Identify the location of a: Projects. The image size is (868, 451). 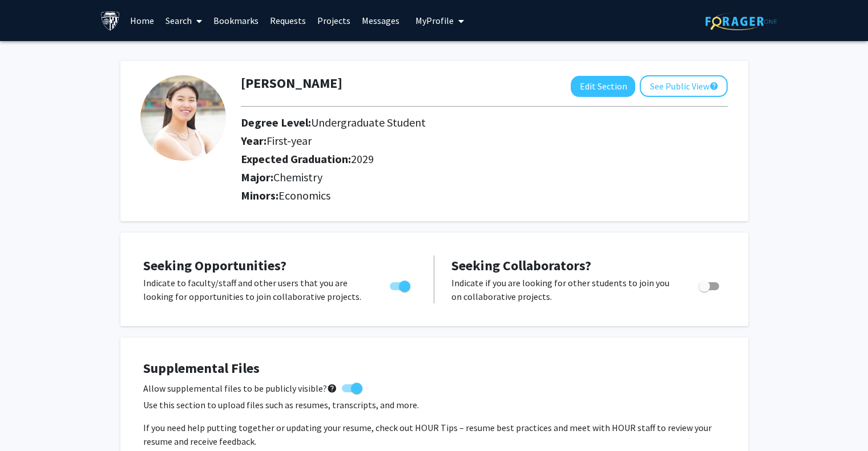
(334, 20).